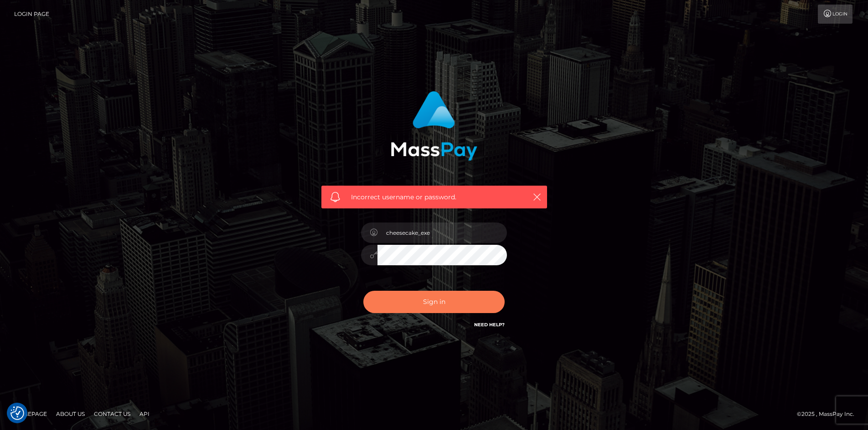 The height and width of the screenshot is (430, 868). I want to click on a: Login, so click(835, 14).